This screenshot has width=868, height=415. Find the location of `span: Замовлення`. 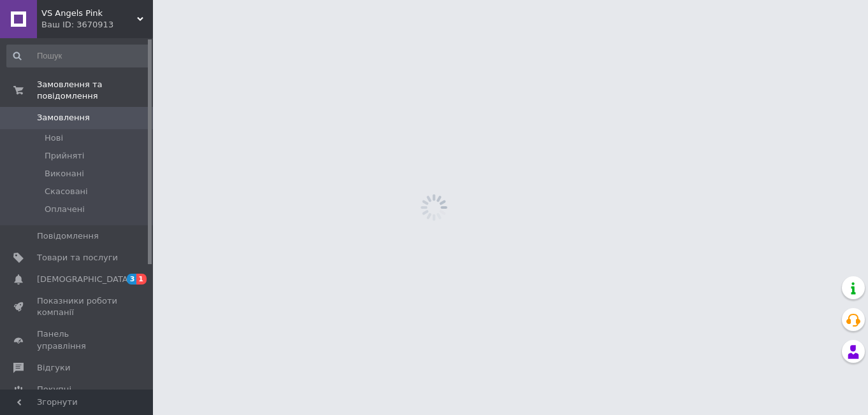

span: Замовлення is located at coordinates (63, 117).